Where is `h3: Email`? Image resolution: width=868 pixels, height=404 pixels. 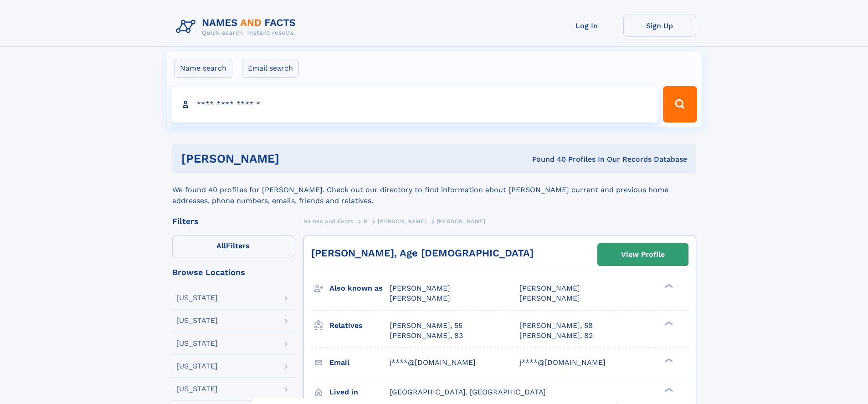 h3: Email is located at coordinates (359, 362).